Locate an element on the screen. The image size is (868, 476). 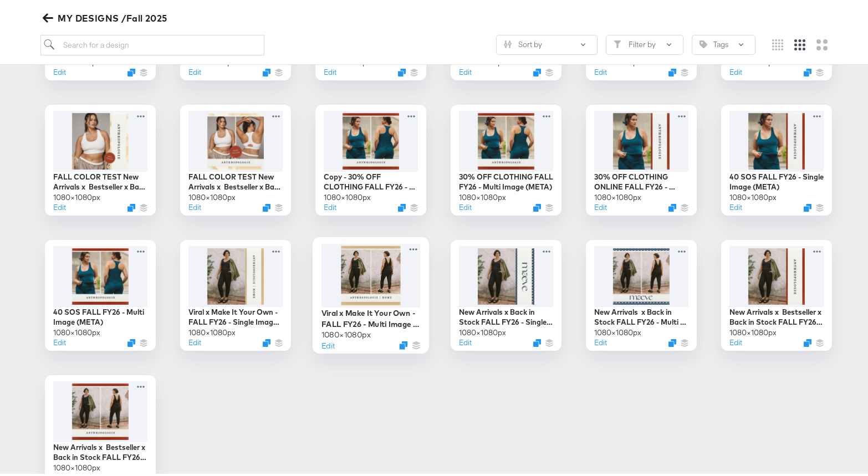
div: New Arrivals x Back in Stock FALL FY26 - Multi Image (META)1080×1080pxEditDuplicate is located at coordinates (641, 293).